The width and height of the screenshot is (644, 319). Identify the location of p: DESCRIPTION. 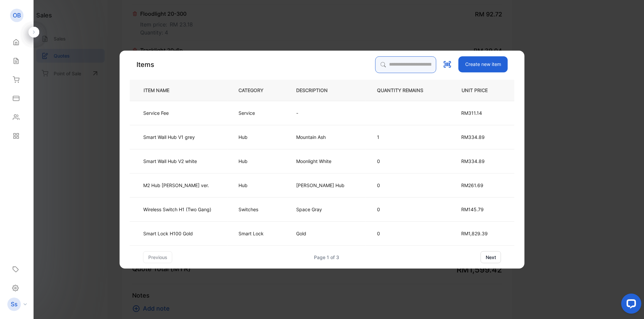
(318, 90).